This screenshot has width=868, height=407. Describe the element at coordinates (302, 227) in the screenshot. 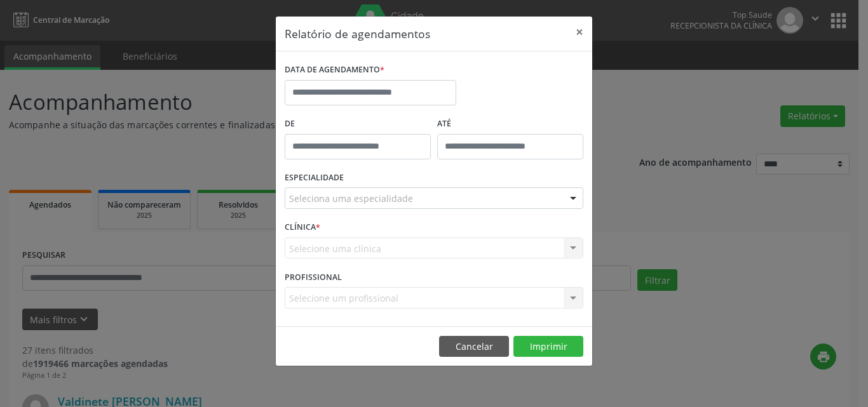

I see `label: CLÍNICA` at that location.